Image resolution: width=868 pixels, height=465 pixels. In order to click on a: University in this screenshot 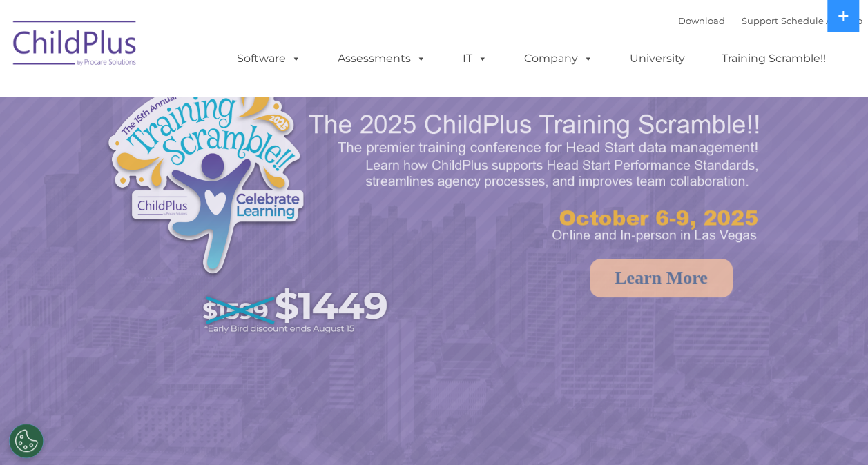, I will do `click(657, 59)`.